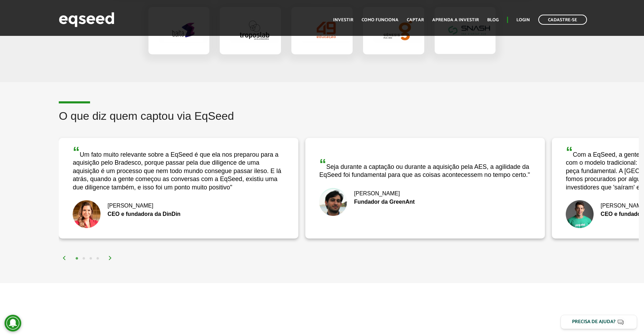 The width and height of the screenshot is (644, 336). Describe the element at coordinates (64, 258) in the screenshot. I see `img: arrow%20left.svg` at that location.